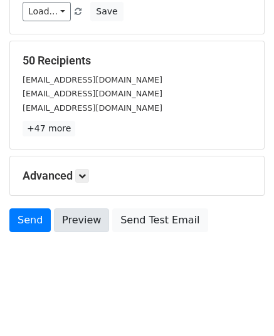 This screenshot has width=274, height=336. What do you see at coordinates (242, 306) in the screenshot?
I see `div: Chat Widget` at bounding box center [242, 306].